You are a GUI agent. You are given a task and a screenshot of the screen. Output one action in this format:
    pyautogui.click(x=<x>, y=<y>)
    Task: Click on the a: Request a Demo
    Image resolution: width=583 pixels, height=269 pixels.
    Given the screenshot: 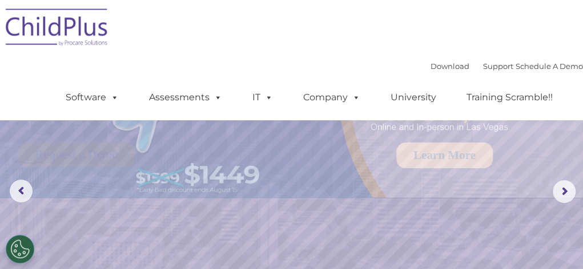 What is the action you would take?
    pyautogui.click(x=76, y=155)
    